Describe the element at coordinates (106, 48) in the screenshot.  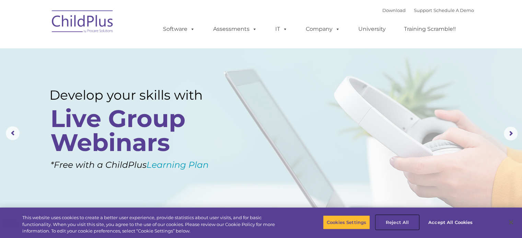
I see `span: Last name` at that location.